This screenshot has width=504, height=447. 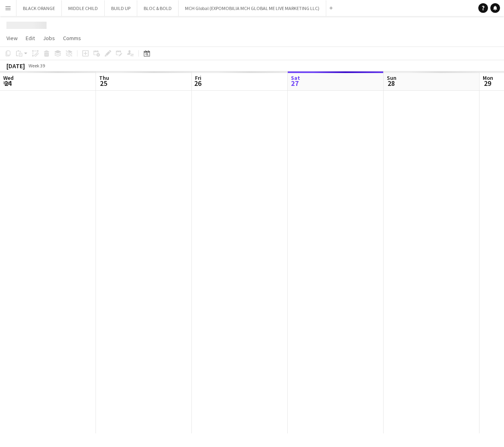 What do you see at coordinates (392, 78) in the screenshot?
I see `span: Sun` at bounding box center [392, 78].